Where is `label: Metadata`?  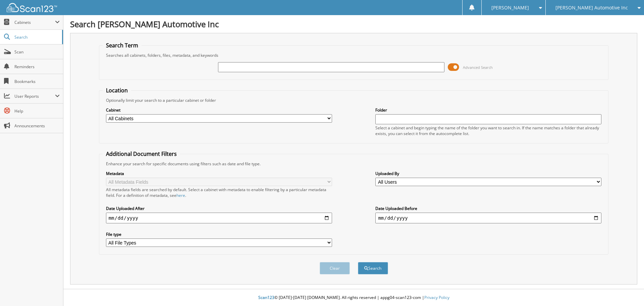 label: Metadata is located at coordinates (219, 173).